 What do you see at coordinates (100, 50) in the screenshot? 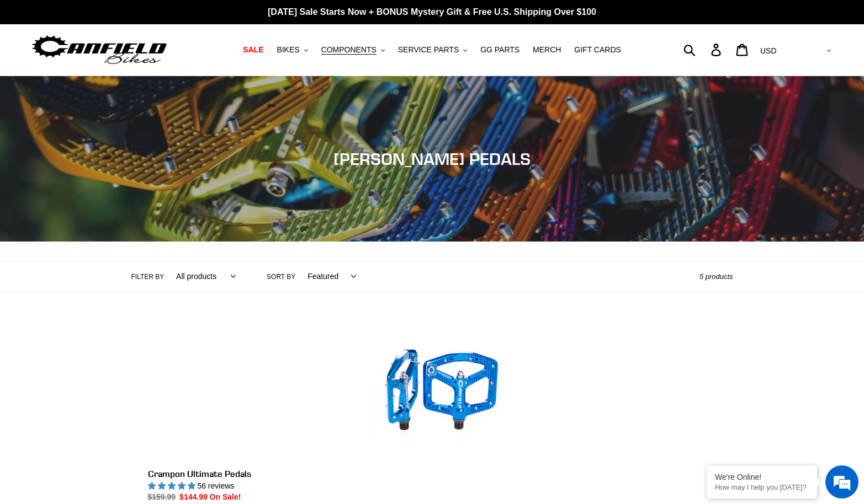
I see `img: Canfield Bikes` at bounding box center [100, 50].